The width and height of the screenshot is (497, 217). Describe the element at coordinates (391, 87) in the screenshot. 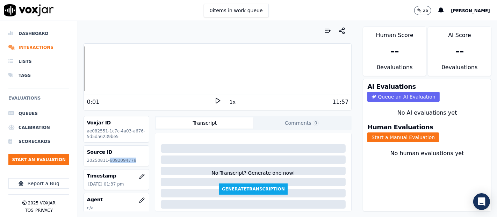

I see `h3: AI Evaluations` at that location.